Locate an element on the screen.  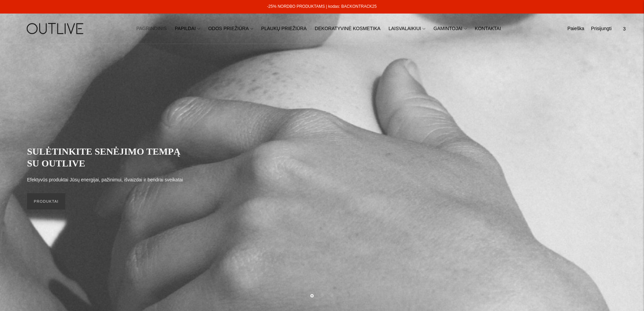
a: ODOS PRIEŽIŪRA is located at coordinates (230, 29).